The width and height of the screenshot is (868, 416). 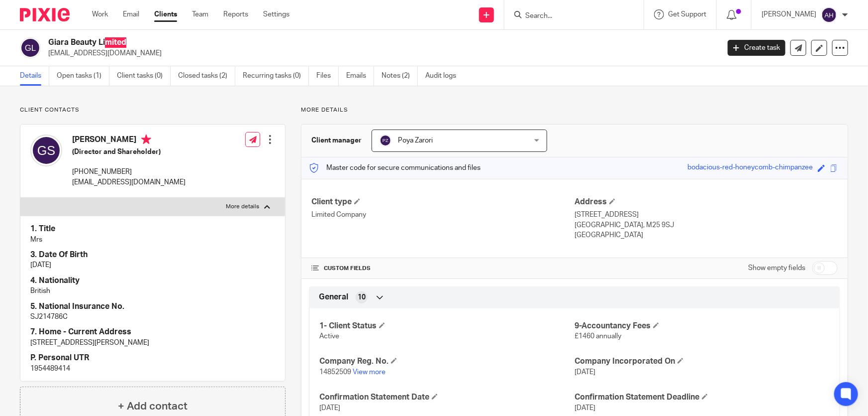 I want to click on h4: P. Personal UTR, so click(x=153, y=358).